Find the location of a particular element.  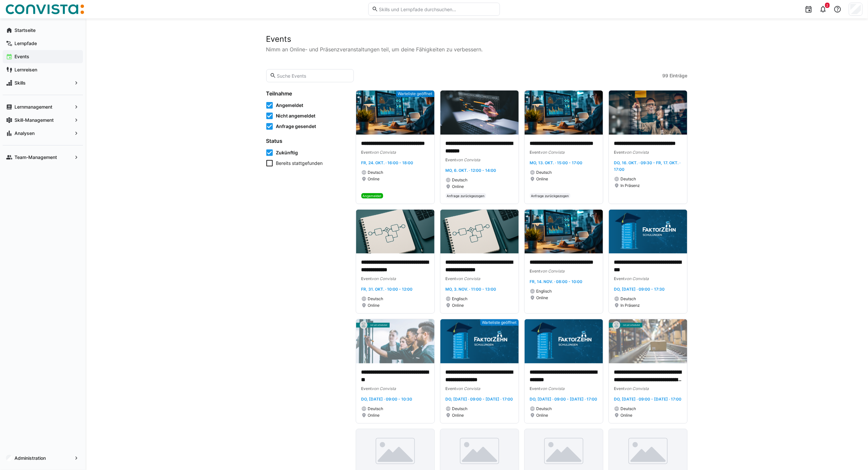

span: Mo, 3. Nov. · 11:00 - 13:00 is located at coordinates (471, 289).